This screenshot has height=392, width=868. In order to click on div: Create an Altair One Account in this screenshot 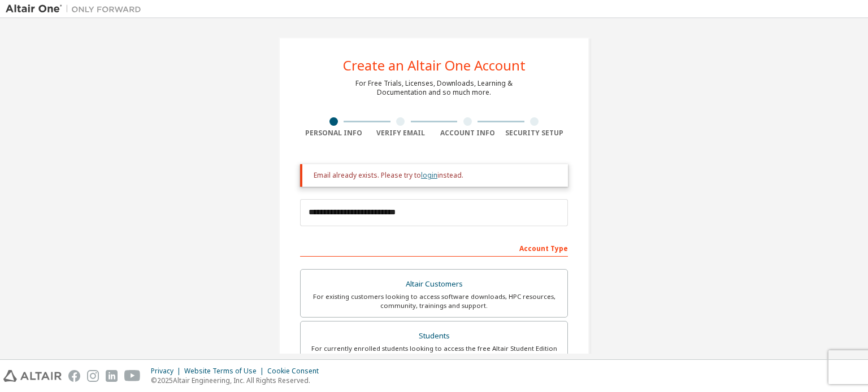, I will do `click(434, 65)`.